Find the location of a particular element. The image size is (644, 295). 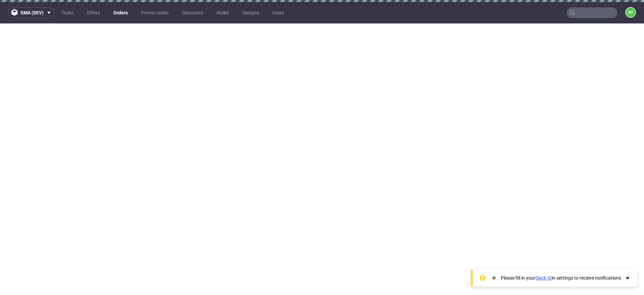

a: Designs is located at coordinates (251, 12).